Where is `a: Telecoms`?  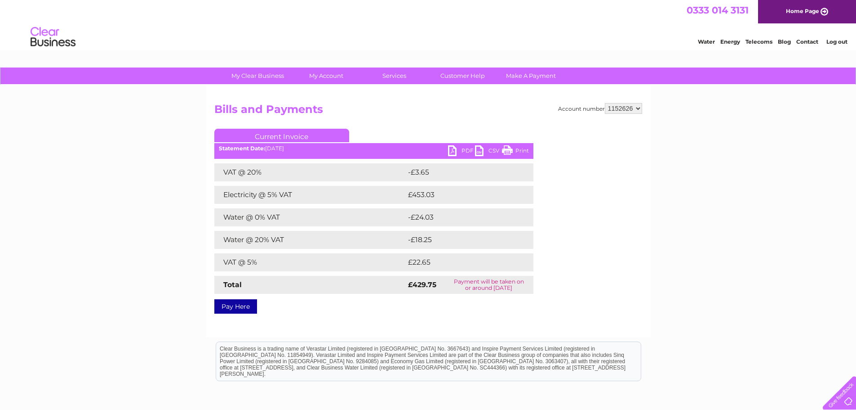 a: Telecoms is located at coordinates (759, 41).